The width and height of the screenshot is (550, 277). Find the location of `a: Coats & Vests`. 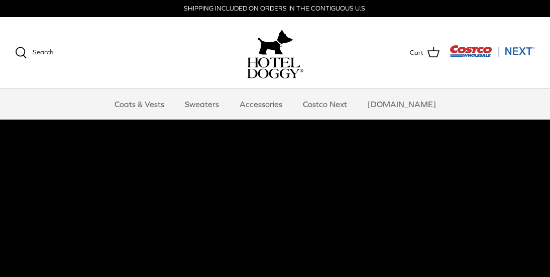

a: Coats & Vests is located at coordinates (139, 104).